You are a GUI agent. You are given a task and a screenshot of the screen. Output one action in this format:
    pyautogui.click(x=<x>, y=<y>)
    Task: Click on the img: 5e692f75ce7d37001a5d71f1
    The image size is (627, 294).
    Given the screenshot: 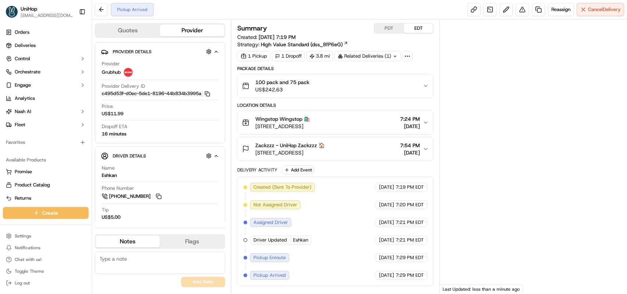 What is the action you would take?
    pyautogui.click(x=128, y=72)
    